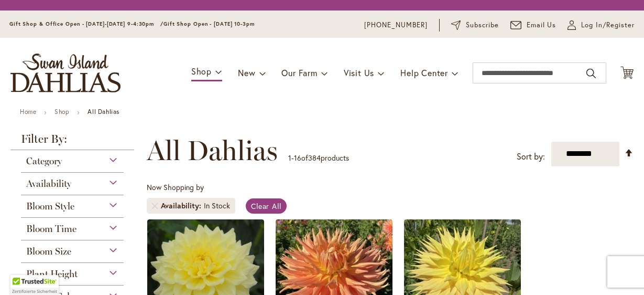 This screenshot has height=295, width=644. I want to click on p: - of products, so click(319, 158).